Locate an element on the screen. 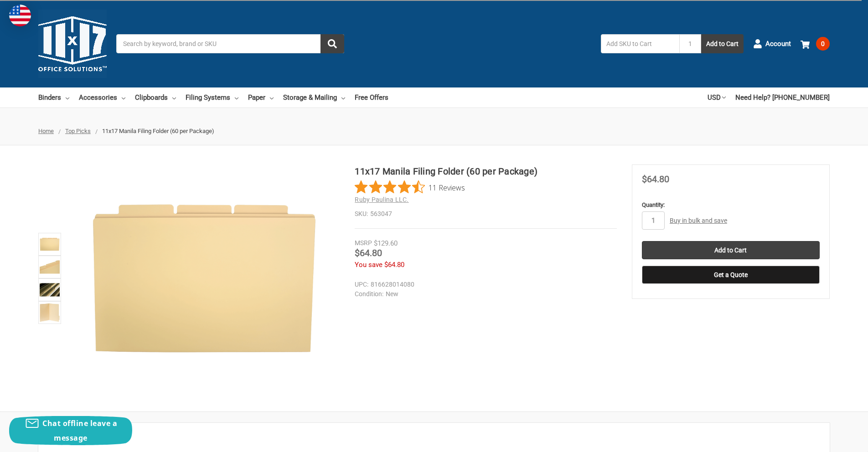 The width and height of the screenshot is (868, 452). img: 11x17.com is located at coordinates (72, 44).